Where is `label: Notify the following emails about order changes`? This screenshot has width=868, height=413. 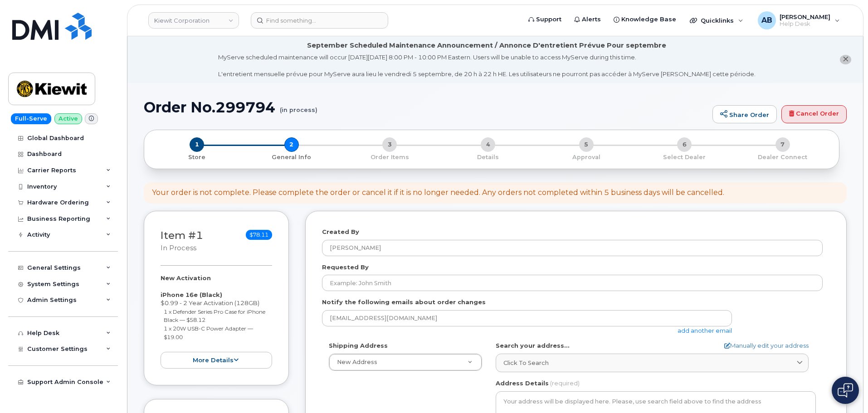
label: Notify the following emails about order changes is located at coordinates (403, 302).